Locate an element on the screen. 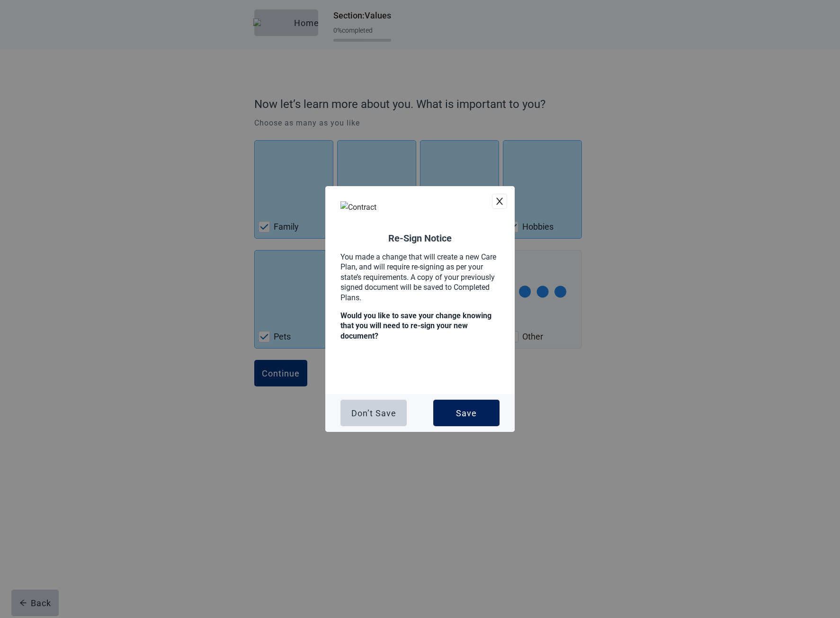 This screenshot has height=618, width=840. span: close is located at coordinates (500, 202).